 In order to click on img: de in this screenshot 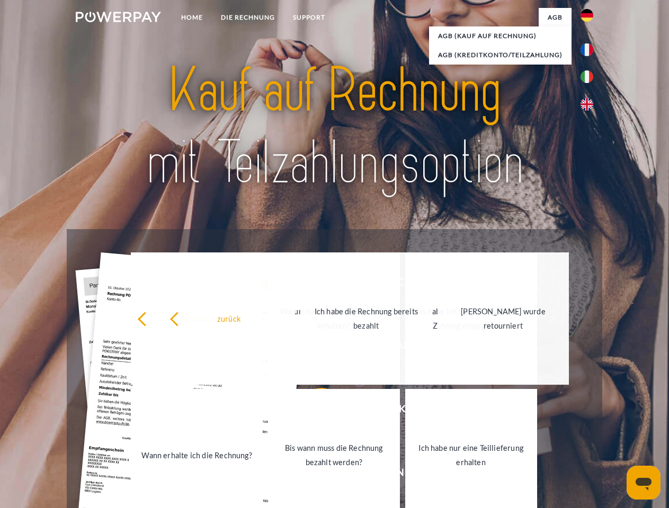, I will do `click(587, 15)`.